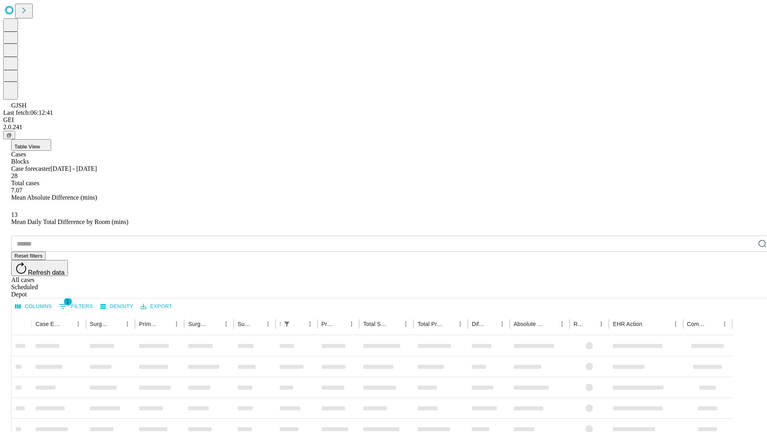  I want to click on button: Select columns, so click(34, 306).